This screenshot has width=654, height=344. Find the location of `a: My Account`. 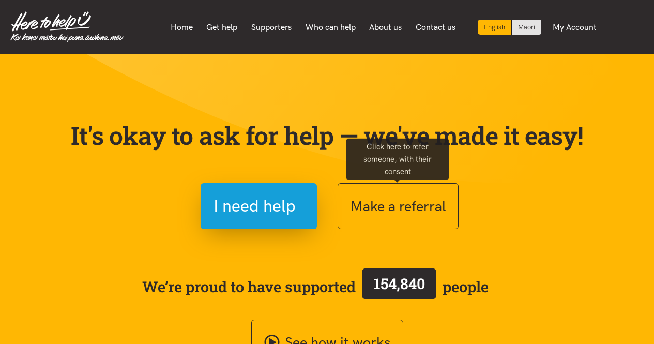

a: My Account is located at coordinates (575, 27).